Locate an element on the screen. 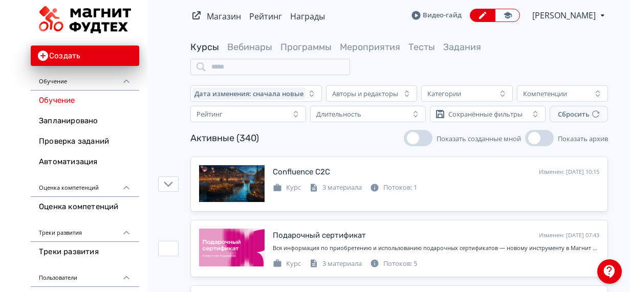 The height and width of the screenshot is (292, 630). a: Проверка заданий is located at coordinates (85, 142).